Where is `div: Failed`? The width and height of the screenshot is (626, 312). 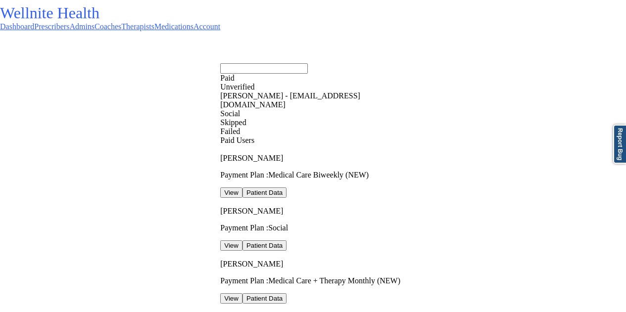 div: Failed is located at coordinates (319, 132).